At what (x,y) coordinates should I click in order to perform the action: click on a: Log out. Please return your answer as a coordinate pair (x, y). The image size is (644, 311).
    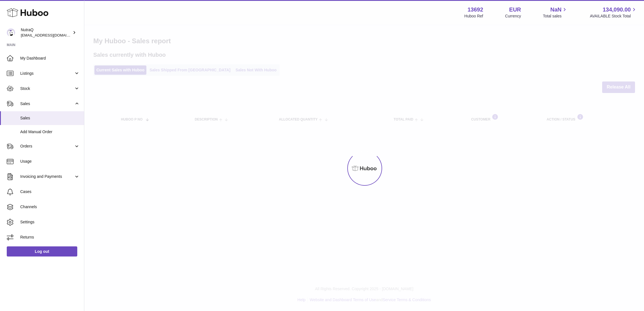
    Looking at the image, I should click on (42, 251).